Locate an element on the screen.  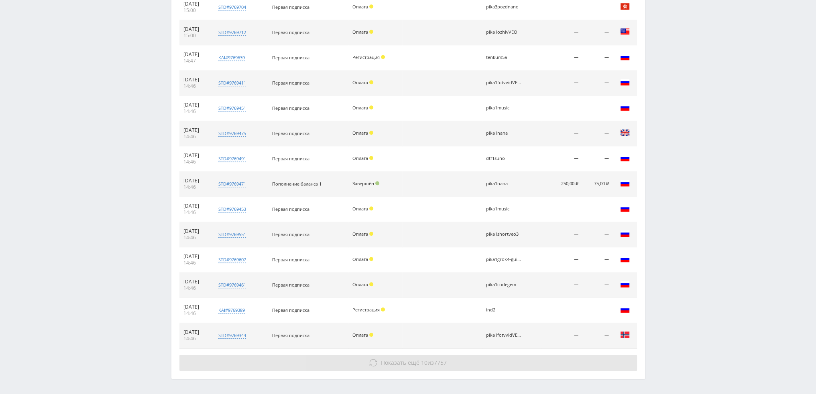
span: Пополнение баланса 1 is located at coordinates (297, 184).